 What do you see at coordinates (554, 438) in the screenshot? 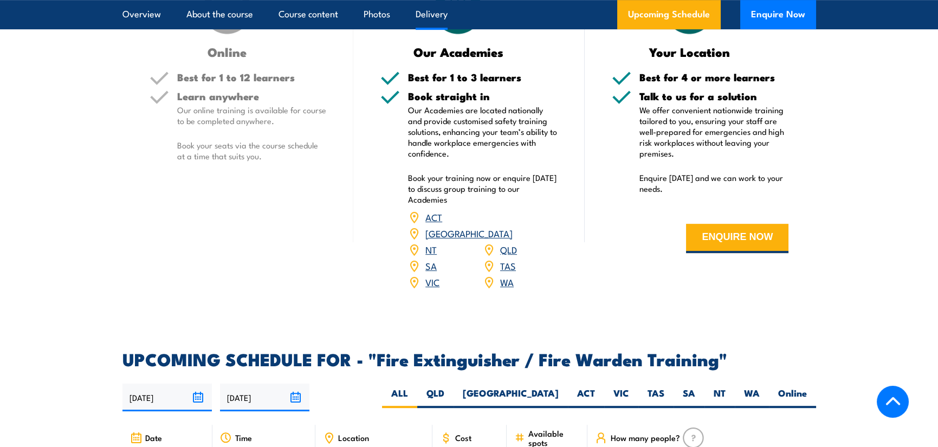
I see `span: Available spots` at bounding box center [554, 438].